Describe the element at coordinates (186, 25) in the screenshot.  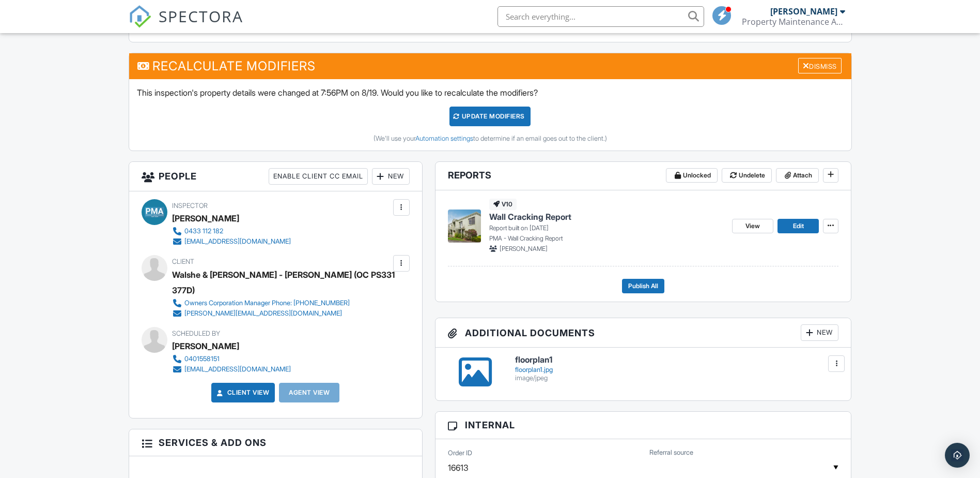
I see `a: SPECTORA` at that location.